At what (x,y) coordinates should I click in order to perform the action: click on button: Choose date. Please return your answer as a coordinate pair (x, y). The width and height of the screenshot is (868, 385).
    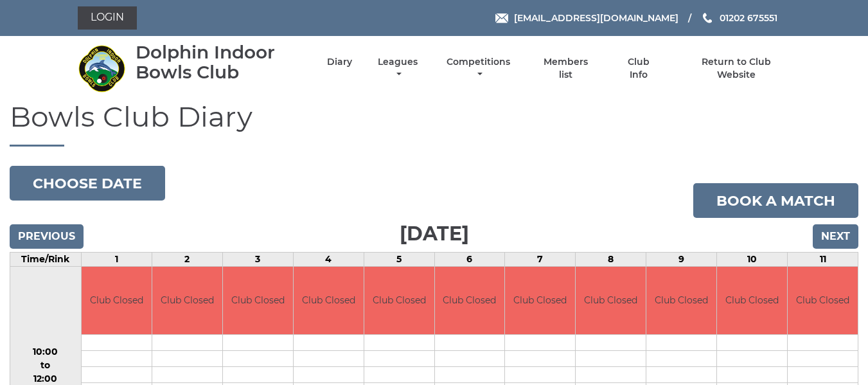
    Looking at the image, I should click on (88, 183).